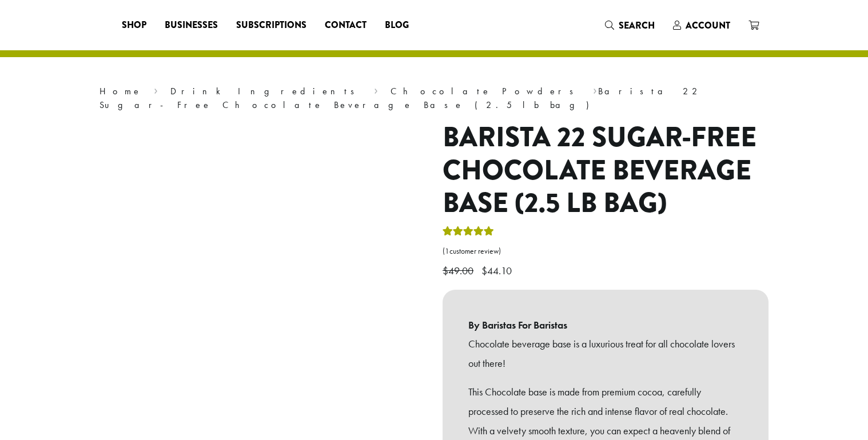 This screenshot has width=868, height=440. Describe the element at coordinates (266, 91) in the screenshot. I see `a: Drink Ingredients` at that location.